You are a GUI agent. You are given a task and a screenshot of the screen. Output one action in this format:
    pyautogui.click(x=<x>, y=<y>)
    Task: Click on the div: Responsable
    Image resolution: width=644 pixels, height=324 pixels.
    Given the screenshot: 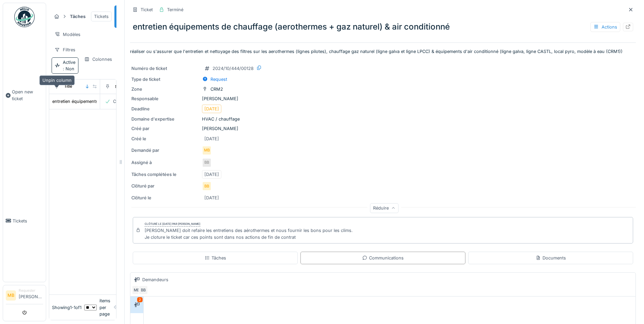 What is the action you would take?
    pyautogui.click(x=165, y=98)
    